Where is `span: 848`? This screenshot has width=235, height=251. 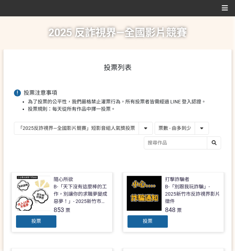 span: 848 is located at coordinates (170, 210).